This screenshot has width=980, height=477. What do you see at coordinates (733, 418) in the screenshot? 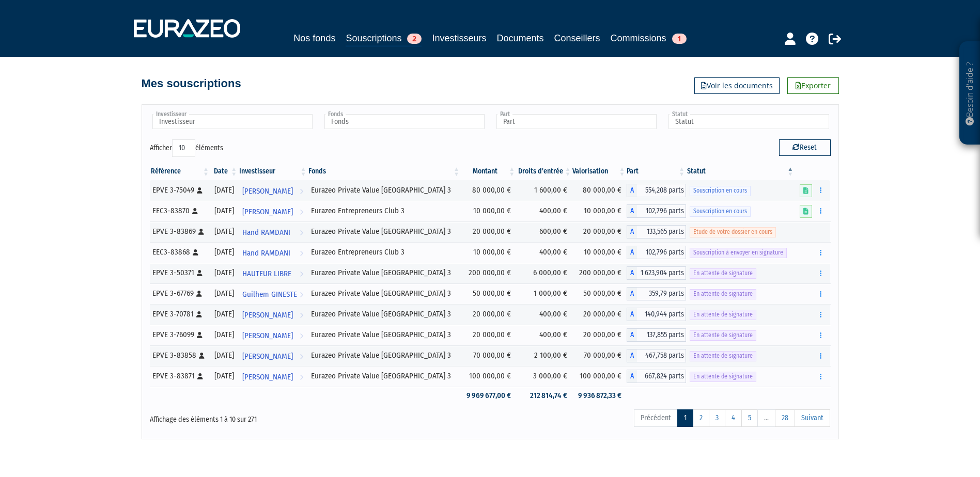
I see `a: 4` at bounding box center [733, 418].